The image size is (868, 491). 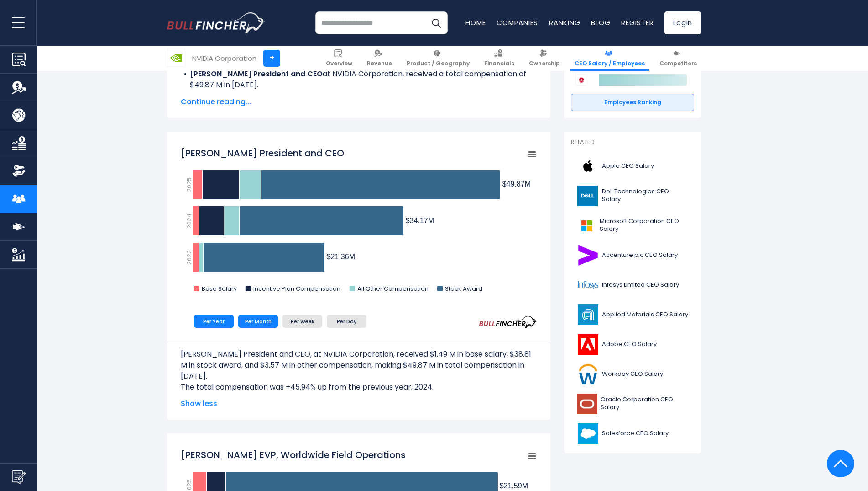 I want to click on a: Competitors, so click(x=678, y=58).